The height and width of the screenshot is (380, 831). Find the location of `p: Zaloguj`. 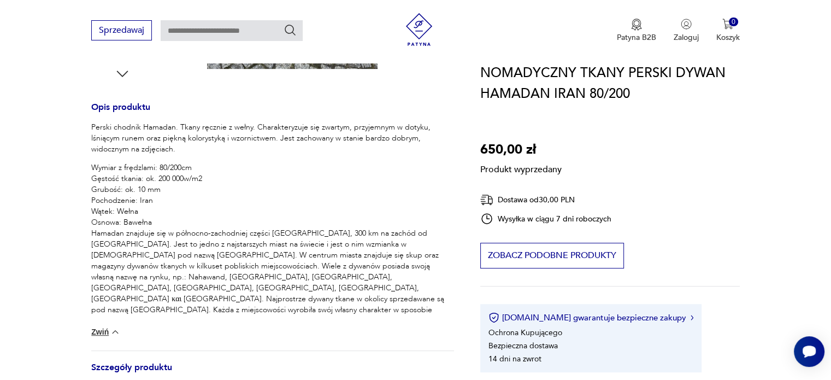

p: Zaloguj is located at coordinates (686, 37).